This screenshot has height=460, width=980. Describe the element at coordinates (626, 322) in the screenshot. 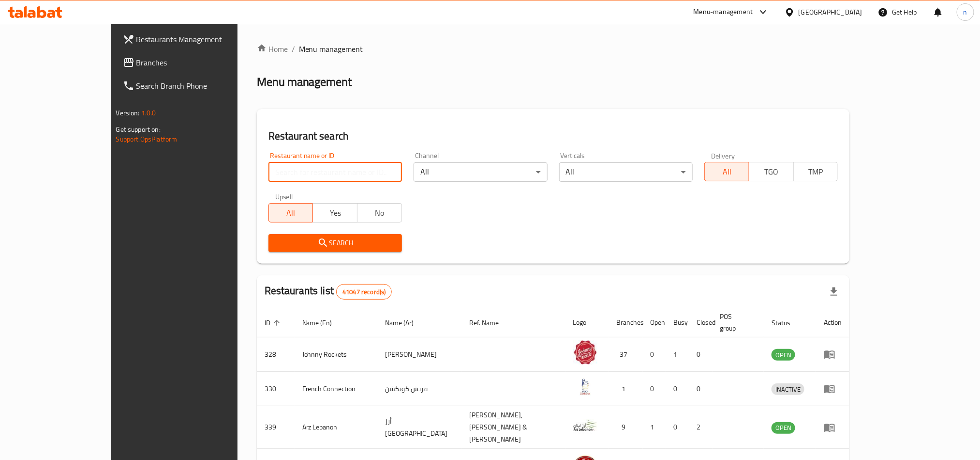

I see `th: Branches` at that location.